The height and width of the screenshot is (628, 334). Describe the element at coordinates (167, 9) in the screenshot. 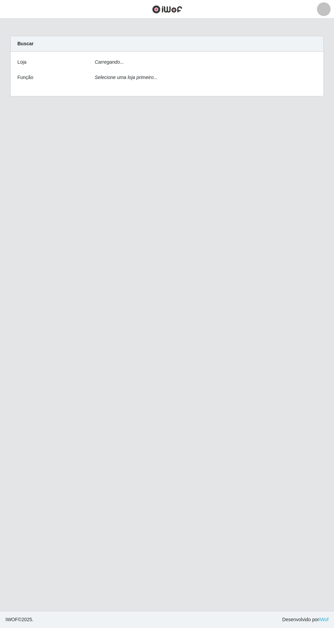

I see `img: CoreUI Logo` at that location.